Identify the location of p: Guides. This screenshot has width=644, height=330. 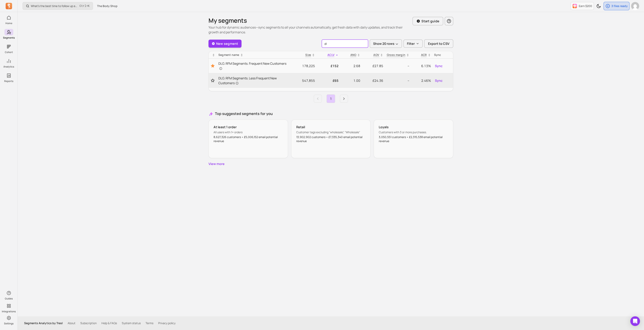
(8, 299).